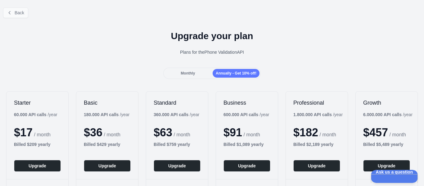 The image size is (424, 186). Describe the element at coordinates (376, 132) in the screenshot. I see `span: $ 457` at that location.